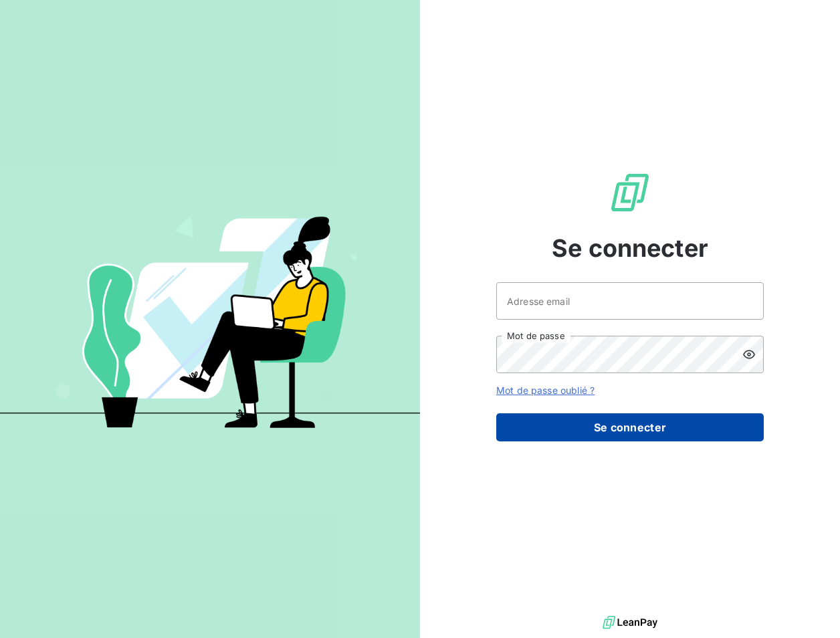  I want to click on input: placeholder, so click(630, 301).